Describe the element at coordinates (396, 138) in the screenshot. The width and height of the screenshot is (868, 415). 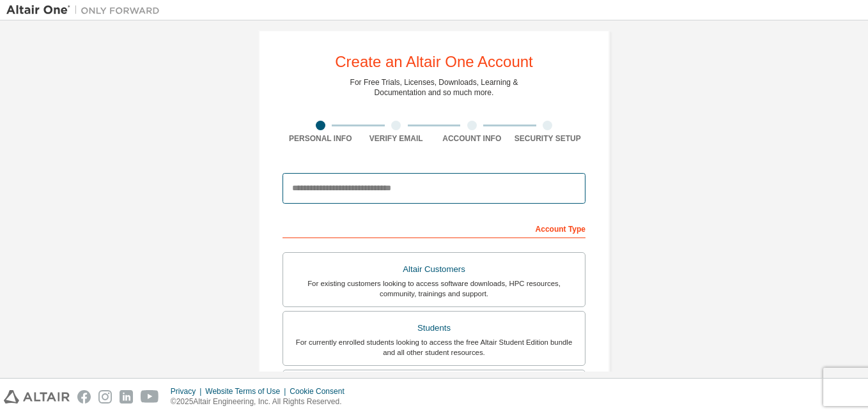
I see `div: Verify Email` at that location.